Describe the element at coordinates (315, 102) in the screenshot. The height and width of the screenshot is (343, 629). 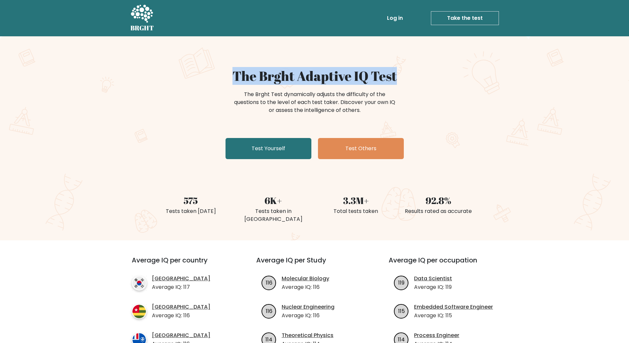
I see `div: The Brght Test dynamically adjusts the difficulty of the questions to the level of each test take...` at that location.